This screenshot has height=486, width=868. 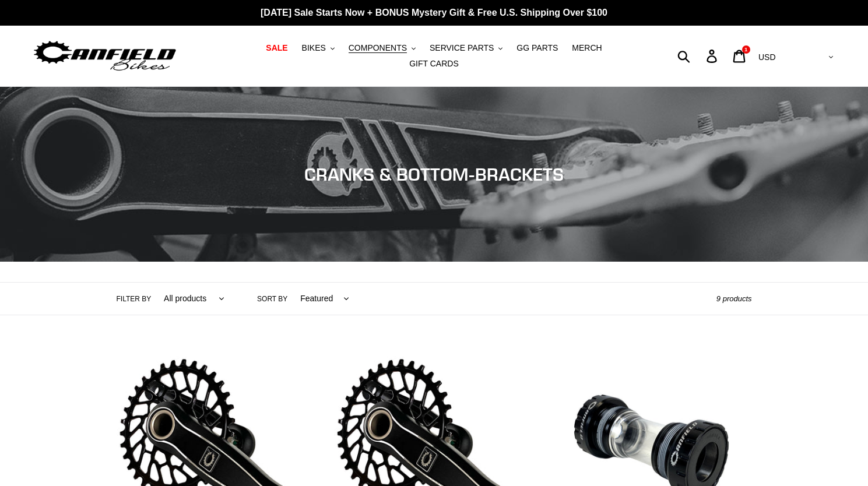 What do you see at coordinates (434, 64) in the screenshot?
I see `a: GIFT CARDS` at bounding box center [434, 64].